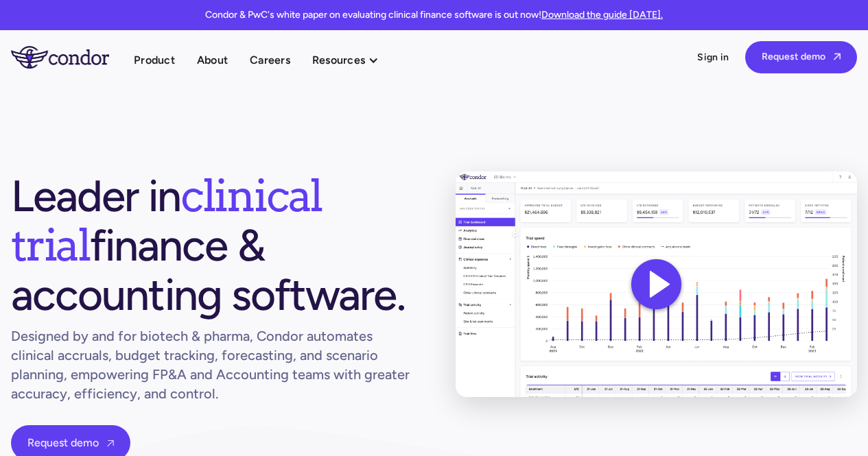  What do you see at coordinates (154, 60) in the screenshot?
I see `a: Product` at bounding box center [154, 60].